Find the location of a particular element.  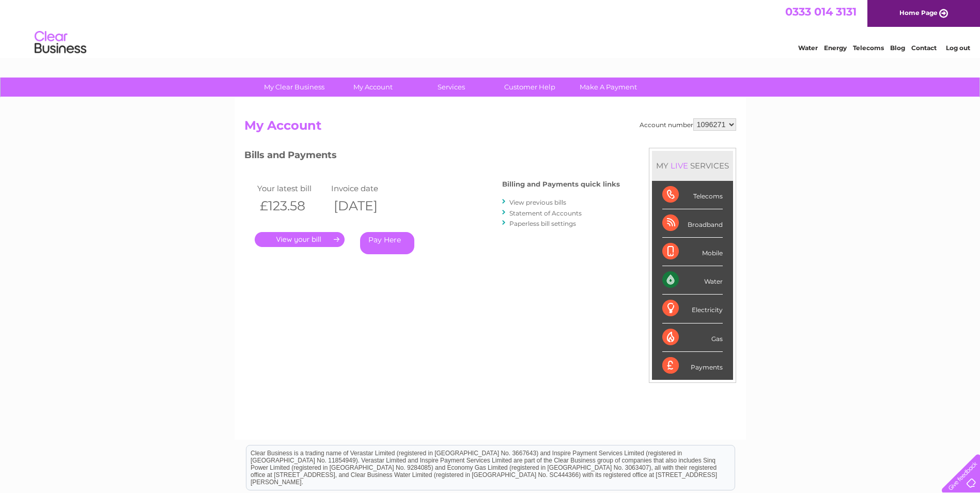

div: MY SERVICES is located at coordinates (692, 166).